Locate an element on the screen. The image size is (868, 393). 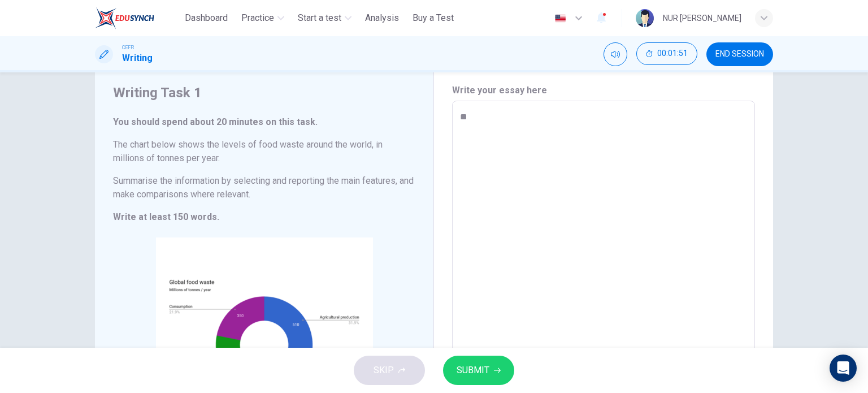
div: Open Intercom Messenger is located at coordinates (844, 369).